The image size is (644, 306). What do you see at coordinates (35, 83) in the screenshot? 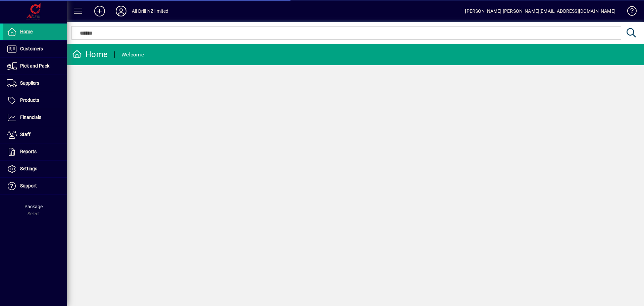
I see `a: Suppliers` at bounding box center [35, 83].